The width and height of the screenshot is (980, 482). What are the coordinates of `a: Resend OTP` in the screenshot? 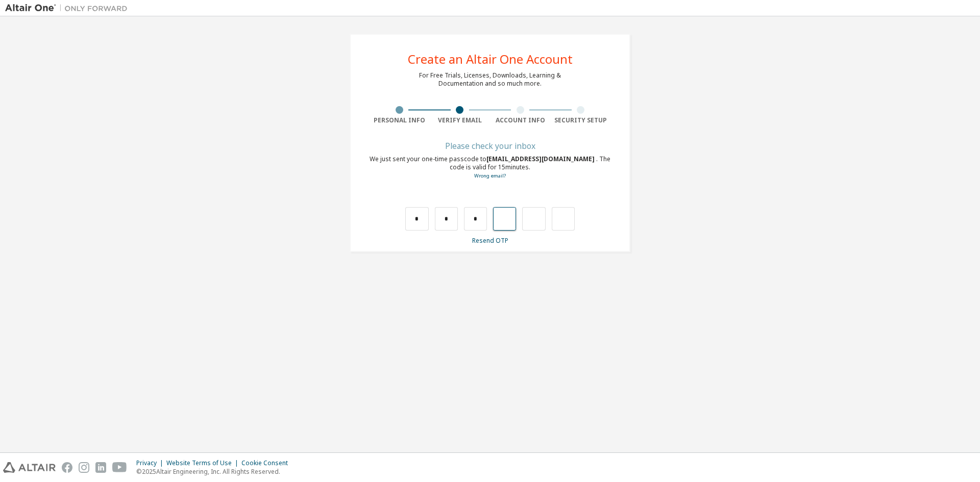 It's located at (490, 240).